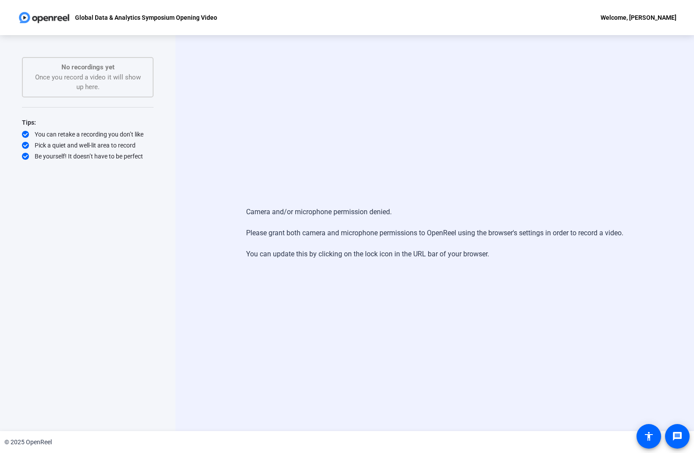  I want to click on div: Once you record a video it will show up here., so click(88, 77).